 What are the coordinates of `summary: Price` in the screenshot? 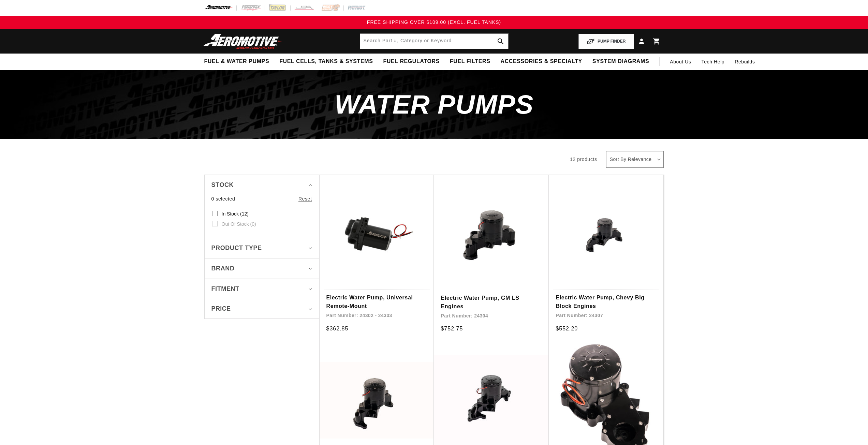 It's located at (262, 308).